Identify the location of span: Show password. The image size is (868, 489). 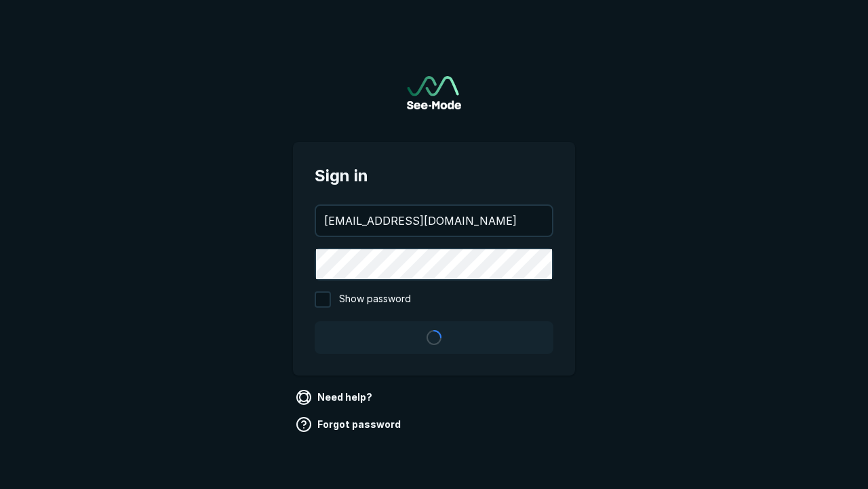
(375, 299).